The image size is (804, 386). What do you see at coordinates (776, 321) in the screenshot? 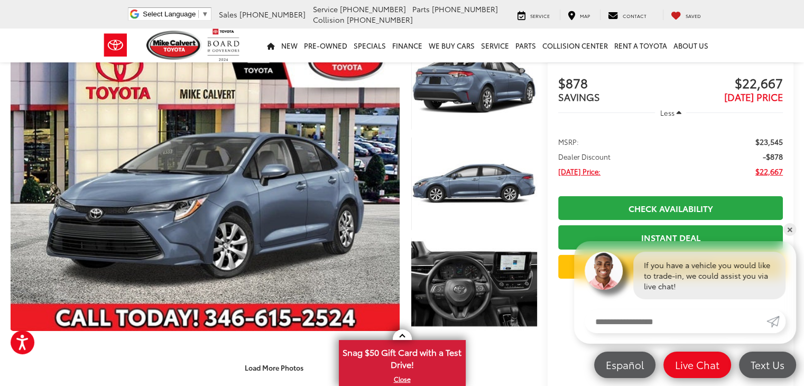
I see `a: Submit` at bounding box center [776, 321].